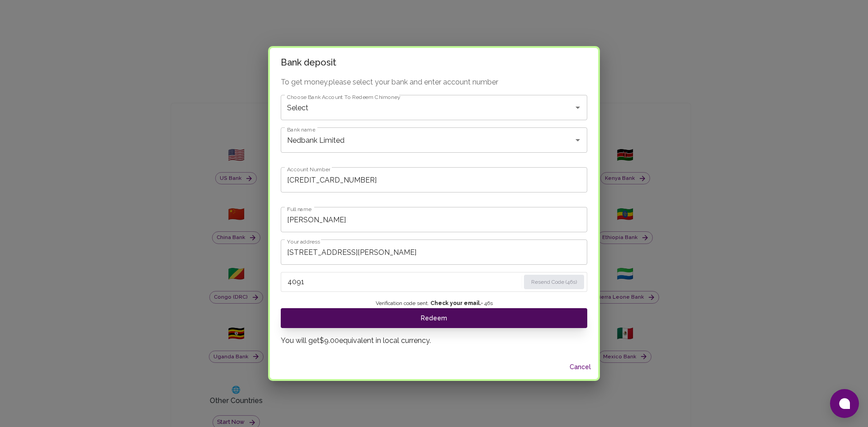 The image size is (868, 427). I want to click on button: Resend Code (46s), so click(554, 281).